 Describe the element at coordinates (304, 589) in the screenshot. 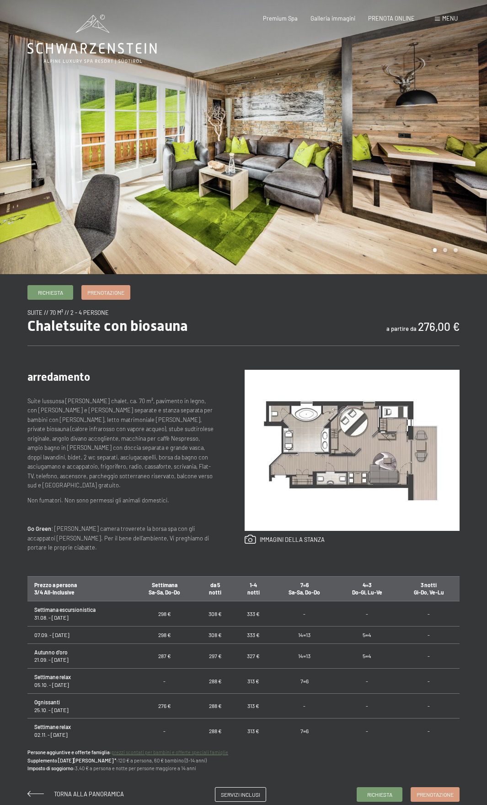

I see `th: 7=6 Sa-Sa, Do-Do` at that location.